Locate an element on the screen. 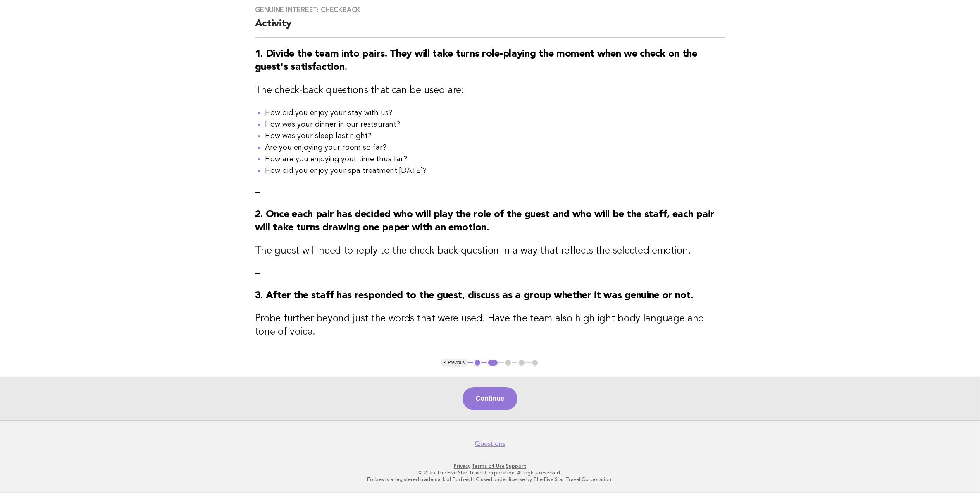 Image resolution: width=980 pixels, height=493 pixels. h3: The check-back questions that can be used are: is located at coordinates (490, 90).